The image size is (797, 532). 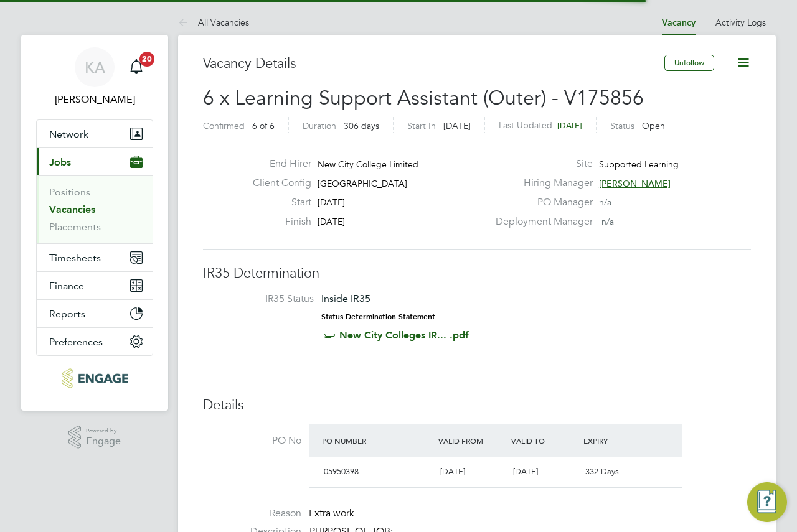 What do you see at coordinates (361, 126) in the screenshot?
I see `span: 306 days` at bounding box center [361, 126].